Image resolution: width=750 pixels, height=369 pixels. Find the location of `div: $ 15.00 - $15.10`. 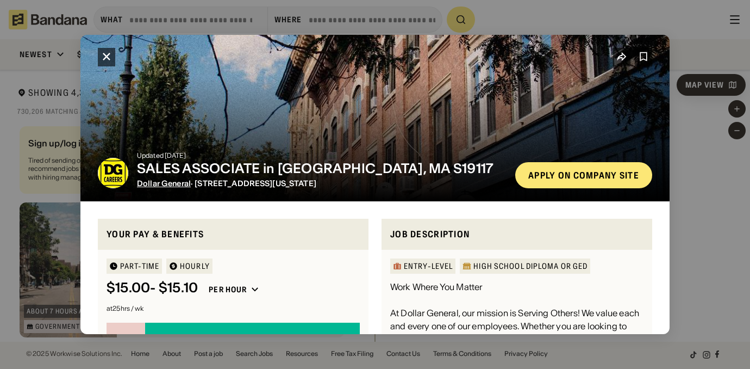

div: $ 15.00 - $15.10 is located at coordinates (152, 288).